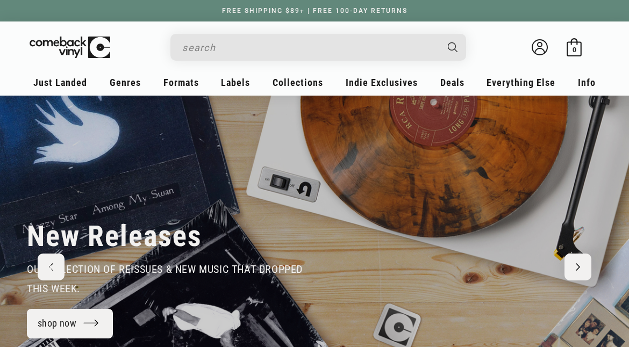 The height and width of the screenshot is (347, 629). Describe the element at coordinates (60, 82) in the screenshot. I see `span: Just Landed` at that location.